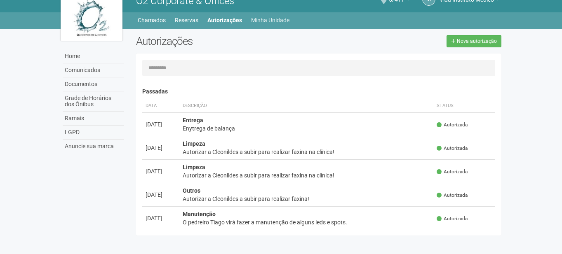 The image size is (562, 254). I want to click on th: Status, so click(464, 106).